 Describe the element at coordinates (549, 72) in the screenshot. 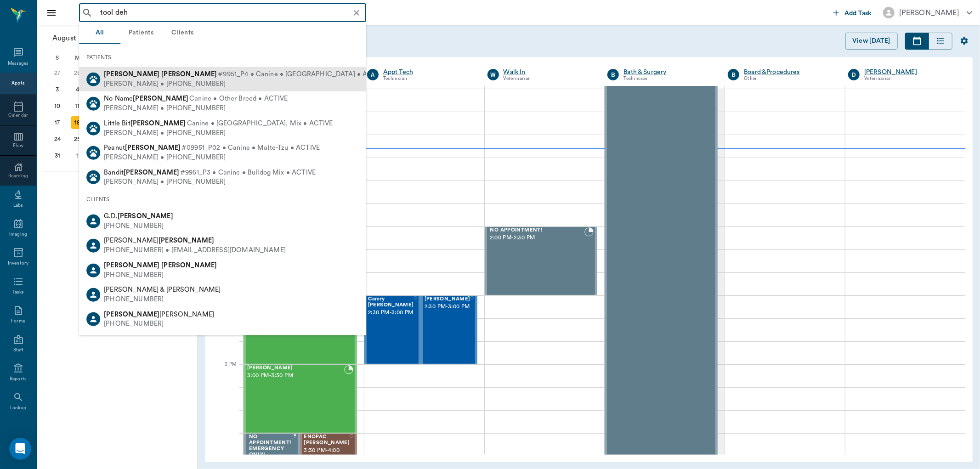

I see `a: Walk In` at that location.